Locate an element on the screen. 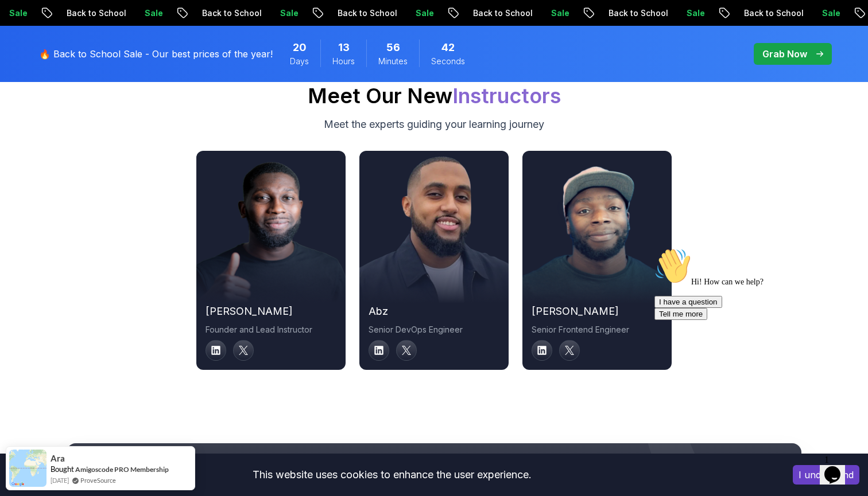  p: Meet the experts guiding your learning journey is located at coordinates (434, 125).